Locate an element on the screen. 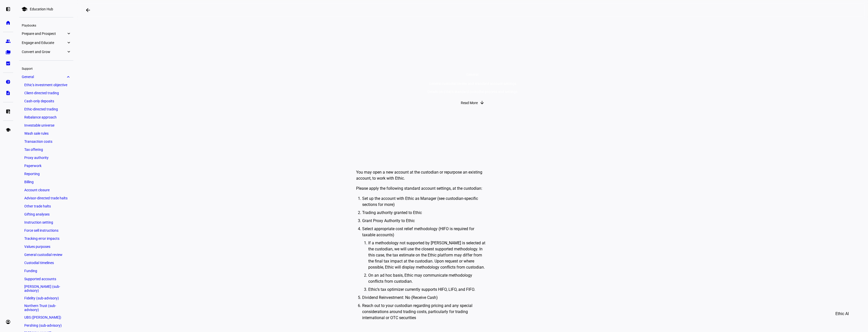  div: Details on Ethic’s standard custodial process and settings is located at coordinates (472, 92).